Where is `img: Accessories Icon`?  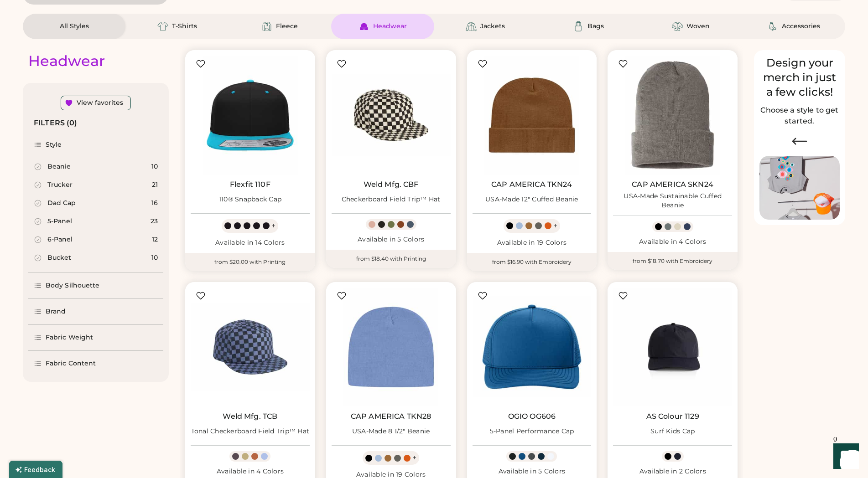 img: Accessories Icon is located at coordinates (773, 27).